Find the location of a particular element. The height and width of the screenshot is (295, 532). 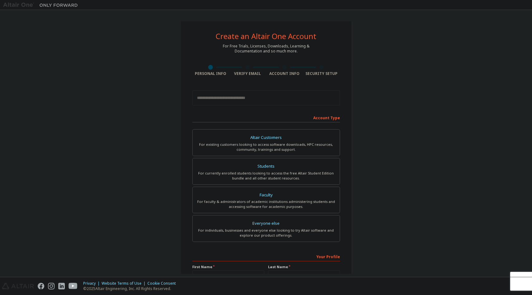

div: Students is located at coordinates (266, 166).